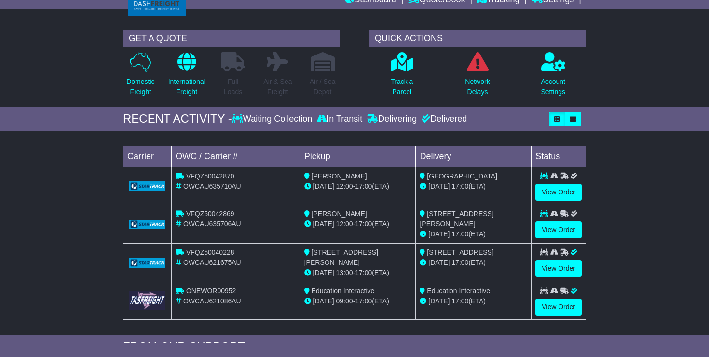  I want to click on div: Delivering, so click(391, 119).